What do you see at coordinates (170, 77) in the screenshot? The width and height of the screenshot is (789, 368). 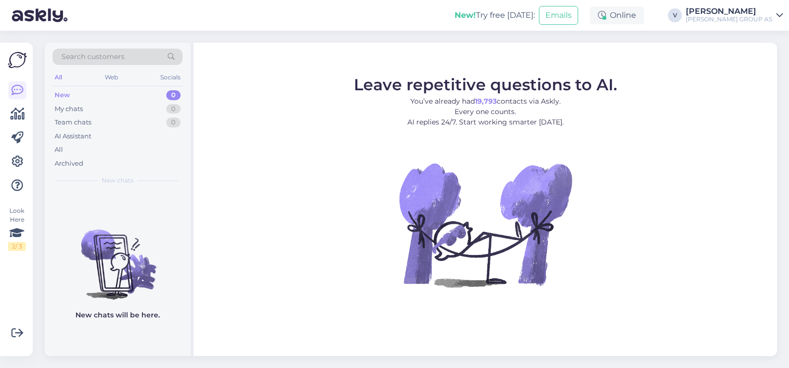 I see `div: Socials` at bounding box center [170, 77].